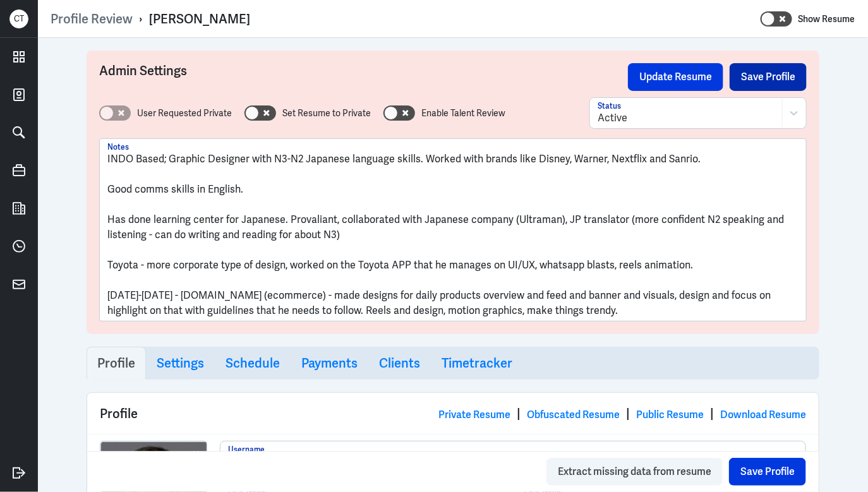 The height and width of the screenshot is (492, 868). I want to click on p: Good comms skills in English., so click(453, 190).